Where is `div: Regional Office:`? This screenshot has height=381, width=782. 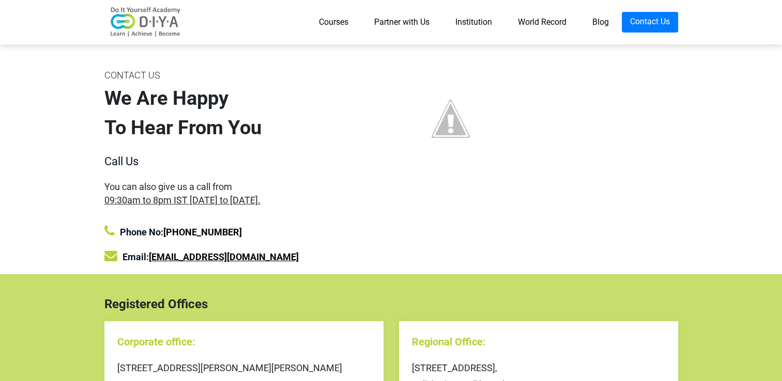
div: Regional Office: is located at coordinates (538, 342).